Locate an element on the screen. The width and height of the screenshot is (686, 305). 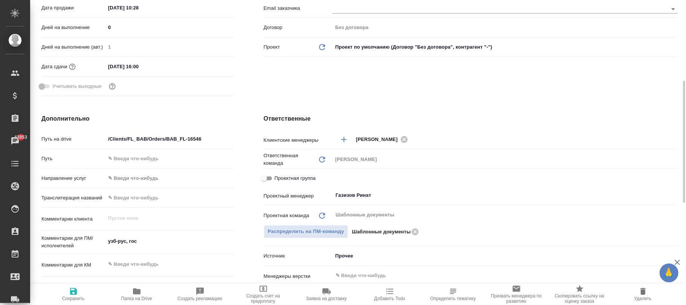
p: Путь is located at coordinates (73, 159).